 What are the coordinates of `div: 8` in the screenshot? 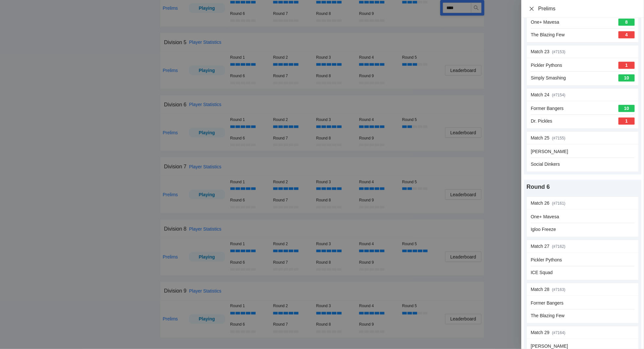 It's located at (626, 22).